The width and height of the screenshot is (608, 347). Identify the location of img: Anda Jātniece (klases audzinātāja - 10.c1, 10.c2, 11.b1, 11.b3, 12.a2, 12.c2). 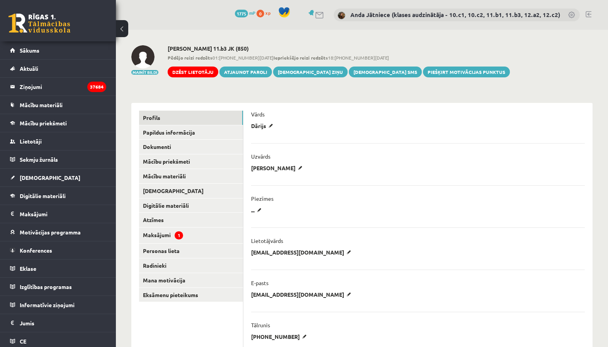
(342, 15).